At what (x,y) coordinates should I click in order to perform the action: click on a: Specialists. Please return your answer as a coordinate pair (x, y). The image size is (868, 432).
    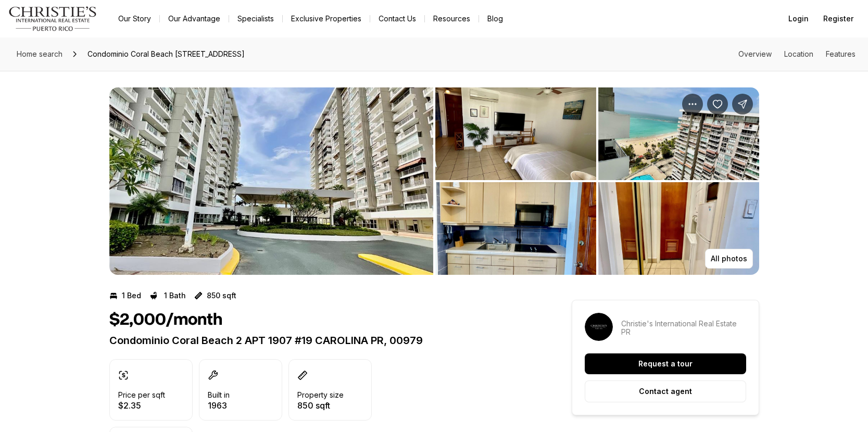
    Looking at the image, I should click on (256, 19).